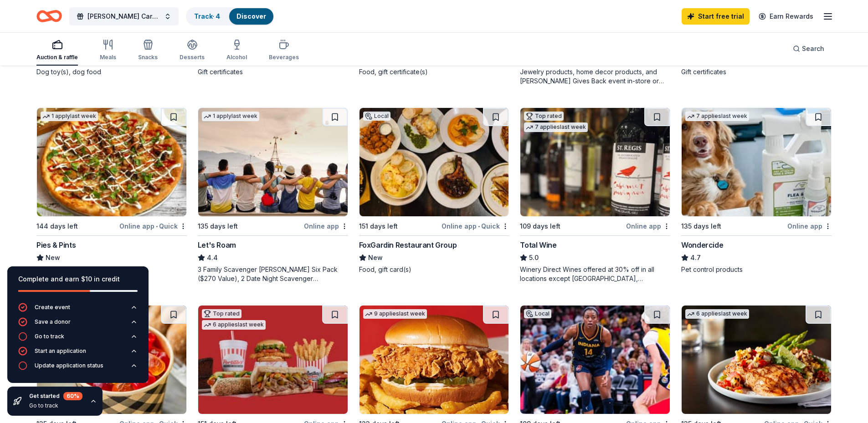 This screenshot has height=423, width=868. I want to click on button: Create event, so click(78, 310).